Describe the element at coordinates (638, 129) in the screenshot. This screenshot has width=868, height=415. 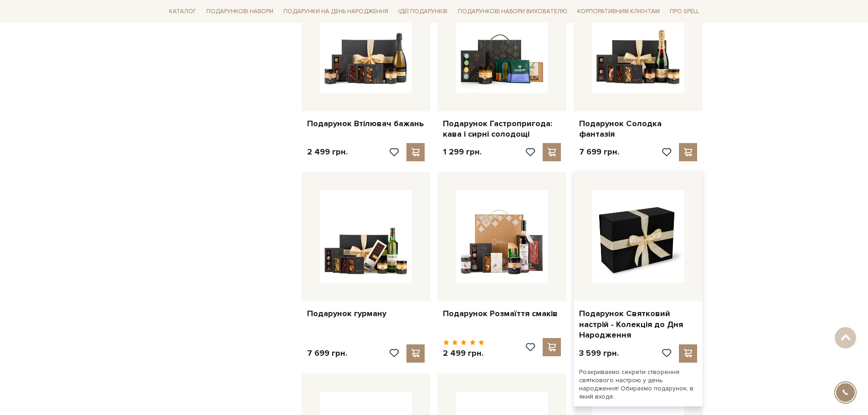
I see `a: Подарунок Солодка фантазія` at that location.